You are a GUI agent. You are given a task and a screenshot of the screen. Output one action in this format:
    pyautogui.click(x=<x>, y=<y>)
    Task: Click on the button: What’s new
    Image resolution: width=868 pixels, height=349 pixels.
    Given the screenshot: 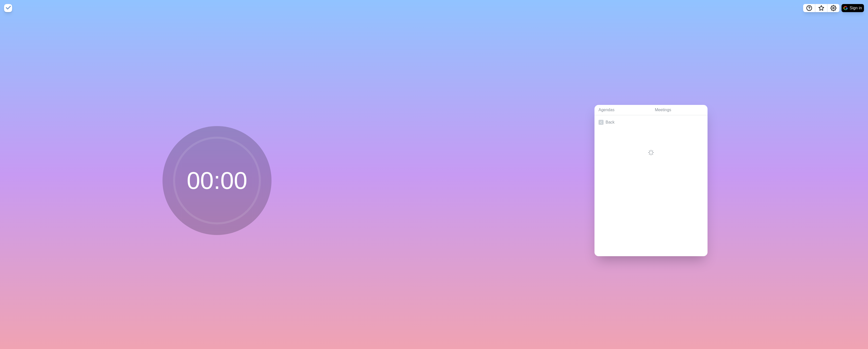 What is the action you would take?
    pyautogui.click(x=822, y=8)
    